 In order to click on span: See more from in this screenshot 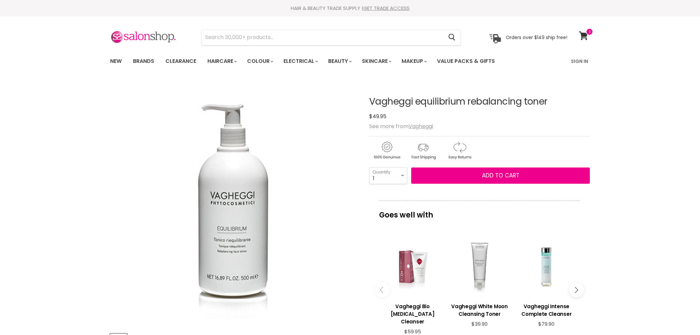, I will do `click(401, 126)`.